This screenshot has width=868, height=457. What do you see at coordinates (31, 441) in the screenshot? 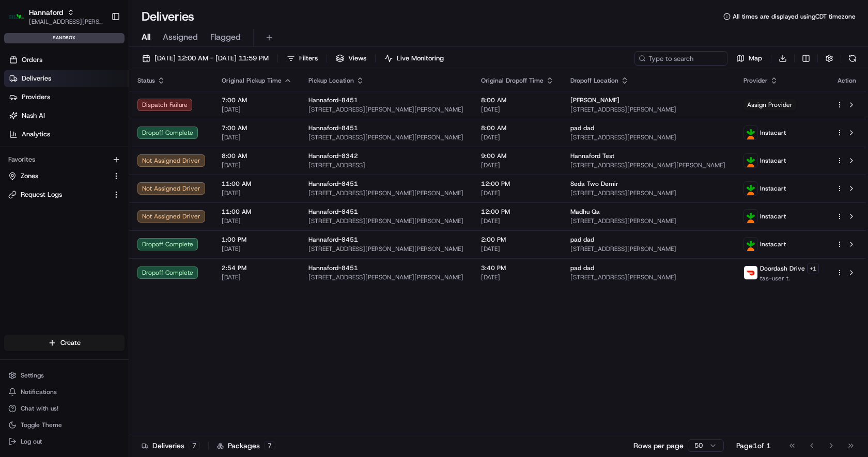
I see `span: Log out` at bounding box center [31, 441].